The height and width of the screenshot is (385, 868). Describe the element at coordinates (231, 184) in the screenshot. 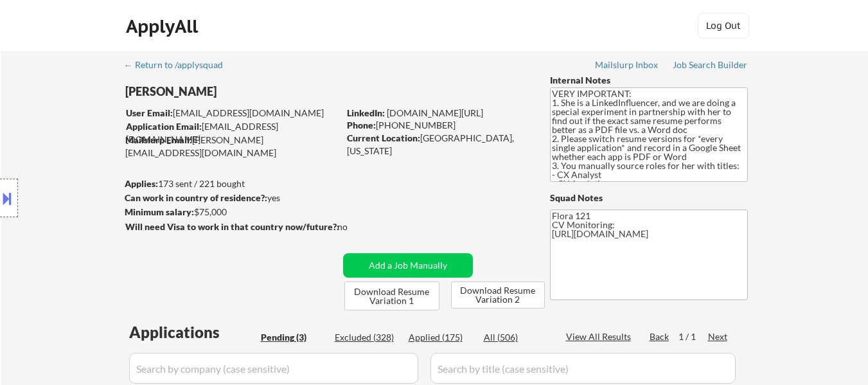

I see `div: 173 sent / 221 bought` at that location.